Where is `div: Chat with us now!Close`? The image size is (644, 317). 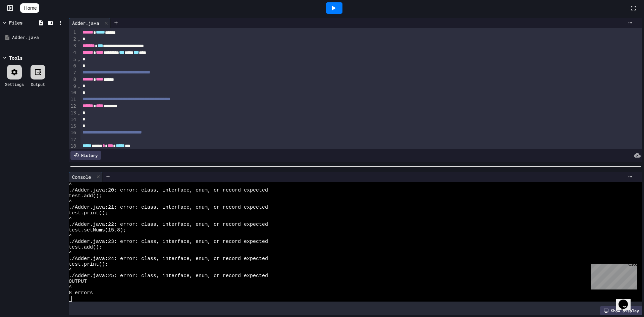
div: Chat with us now!Close is located at coordinates (25, 23).